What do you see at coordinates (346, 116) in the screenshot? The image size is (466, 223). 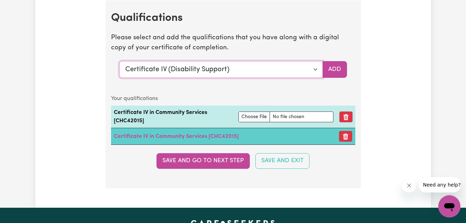 I see `button: Remove qualification` at bounding box center [346, 116].